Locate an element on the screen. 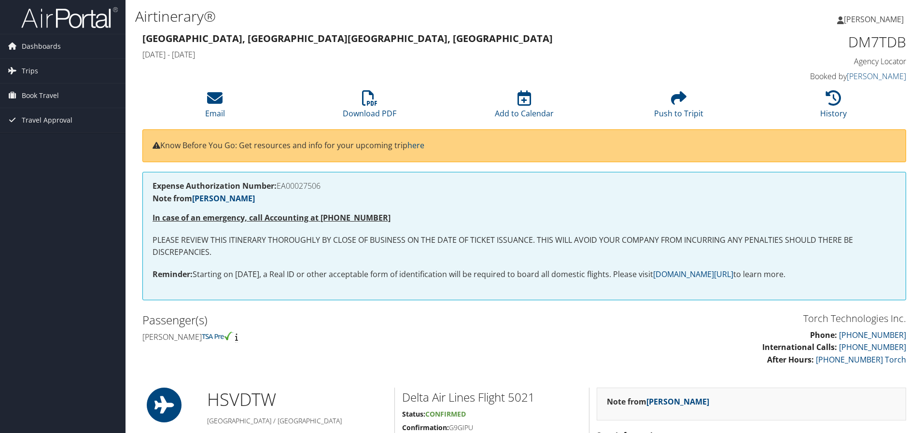  strong: After Hours: is located at coordinates (790, 359).